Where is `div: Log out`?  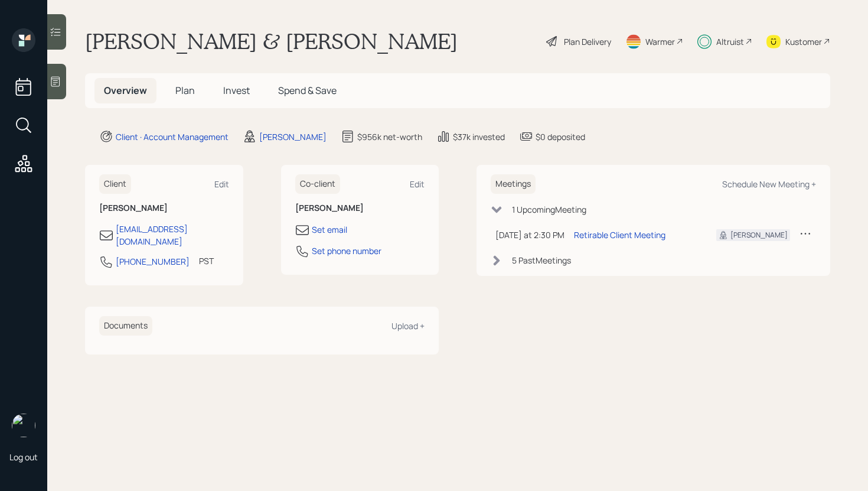 div: Log out is located at coordinates (23, 456).